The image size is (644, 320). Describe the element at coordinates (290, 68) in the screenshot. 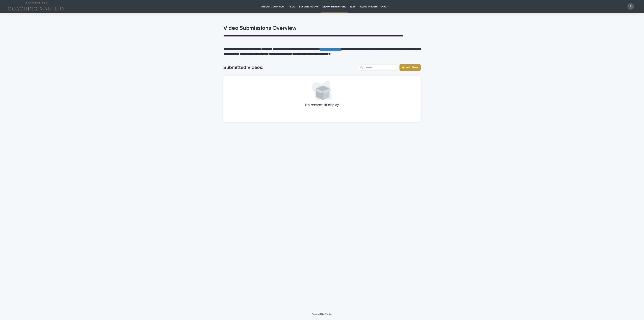

I see `h1: Submitted Videos:` at that location.